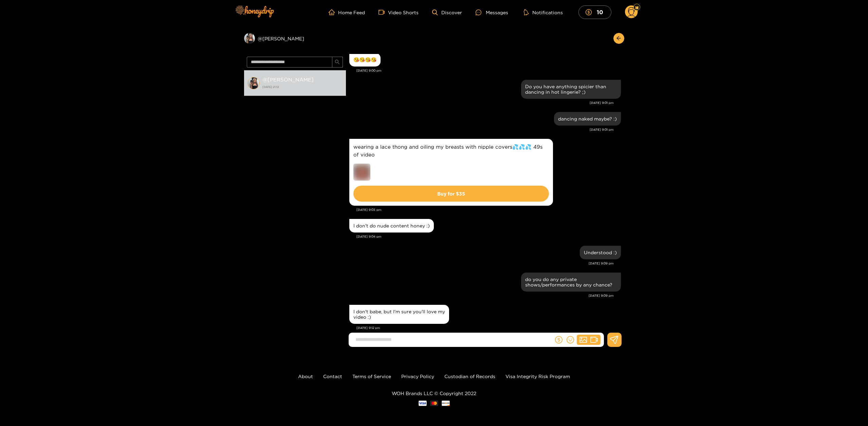 The height and width of the screenshot is (426, 868). Describe the element at coordinates (571, 282) in the screenshot. I see `div: do you do any private shows/performances by any chance?` at that location.